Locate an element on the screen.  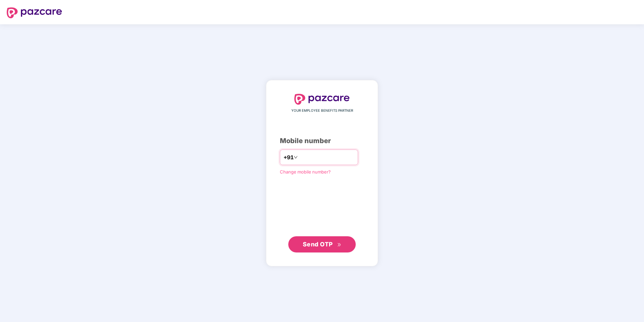
span: +91 is located at coordinates (288, 158).